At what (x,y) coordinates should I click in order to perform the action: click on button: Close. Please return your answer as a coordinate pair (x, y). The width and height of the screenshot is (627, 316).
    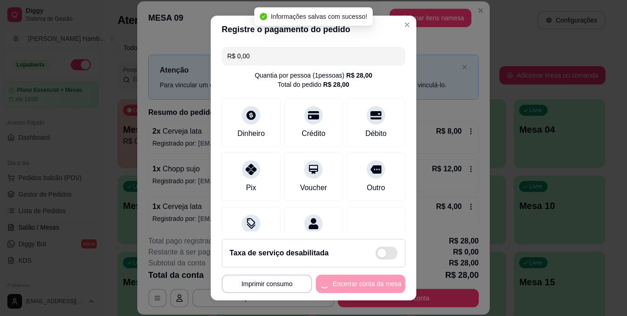
    Looking at the image, I should click on (407, 25).